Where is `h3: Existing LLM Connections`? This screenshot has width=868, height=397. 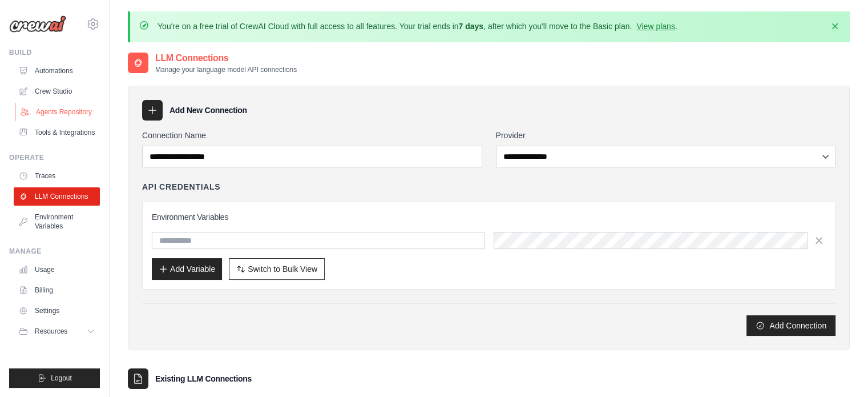 h3: Existing LLM Connections is located at coordinates (203, 379).